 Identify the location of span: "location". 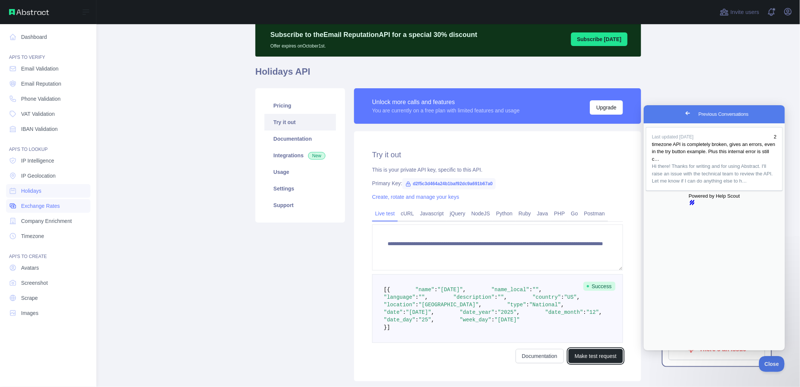
(400, 304).